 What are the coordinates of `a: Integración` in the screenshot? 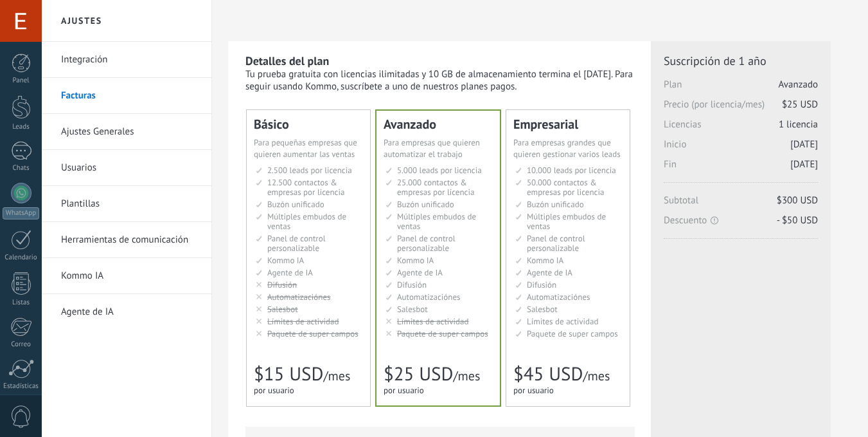 It's located at (130, 60).